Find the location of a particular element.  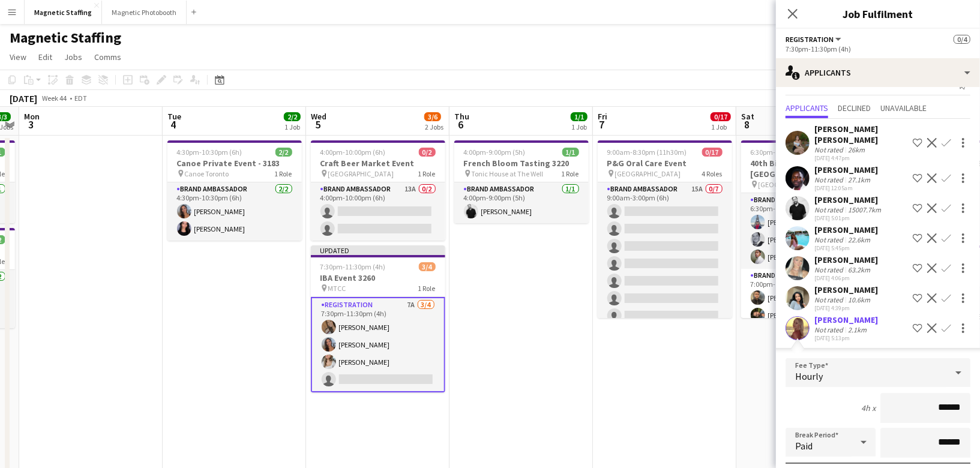

h3: Job Fulfilment is located at coordinates (878, 14).